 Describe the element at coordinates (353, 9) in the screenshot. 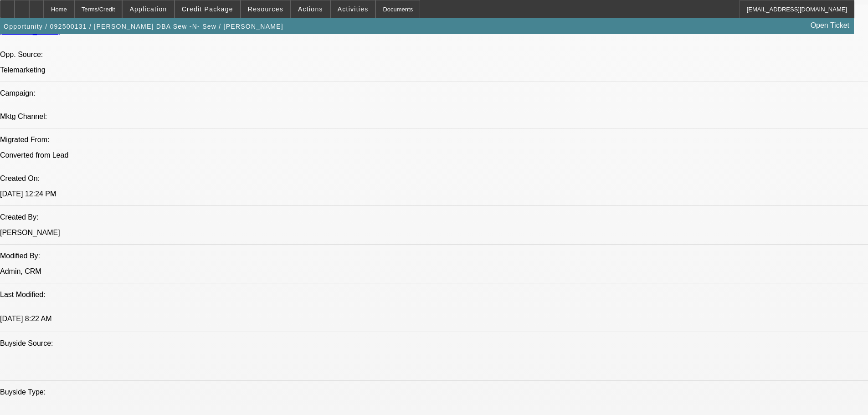

I see `span: Activities` at that location.